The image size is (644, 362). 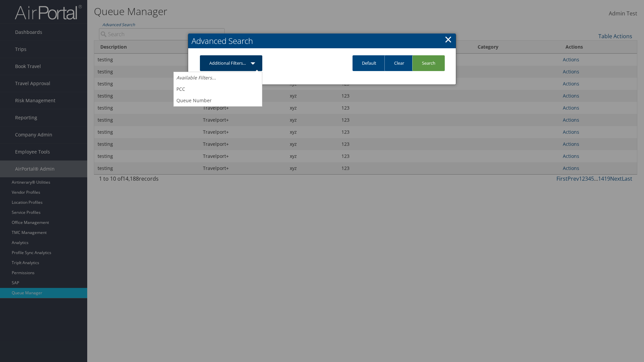 What do you see at coordinates (322, 41) in the screenshot?
I see `h2: Advanced Search` at bounding box center [322, 41].